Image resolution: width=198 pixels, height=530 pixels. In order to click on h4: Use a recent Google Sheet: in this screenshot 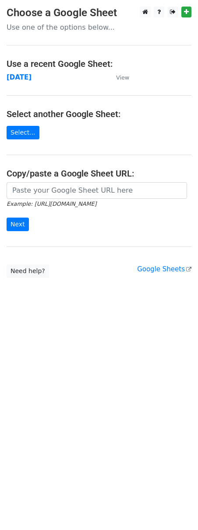, I will do `click(99, 64)`.